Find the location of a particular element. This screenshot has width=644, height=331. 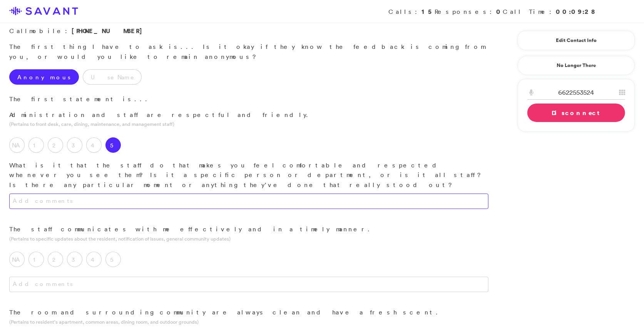

p: The first thing I have to ask is... Is it okay if they know the feedback is coming from you, or w... is located at coordinates (249, 52).